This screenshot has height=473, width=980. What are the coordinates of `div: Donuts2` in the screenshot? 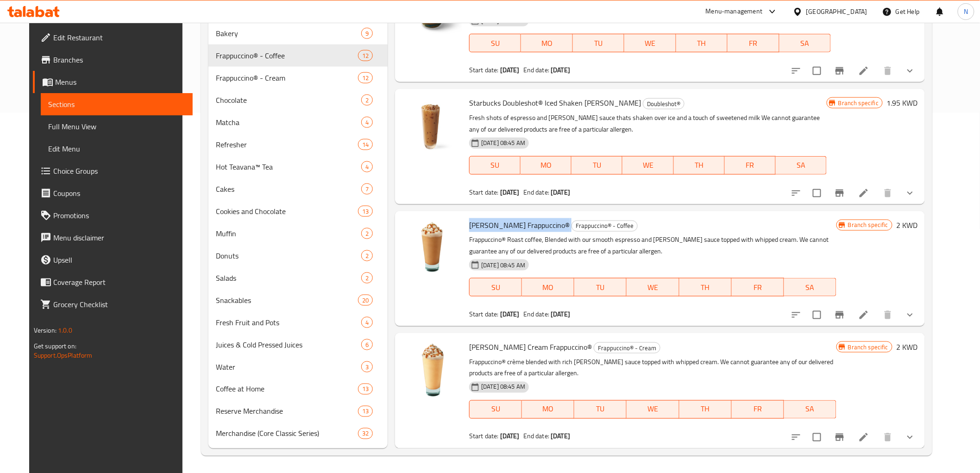 It's located at (298, 256).